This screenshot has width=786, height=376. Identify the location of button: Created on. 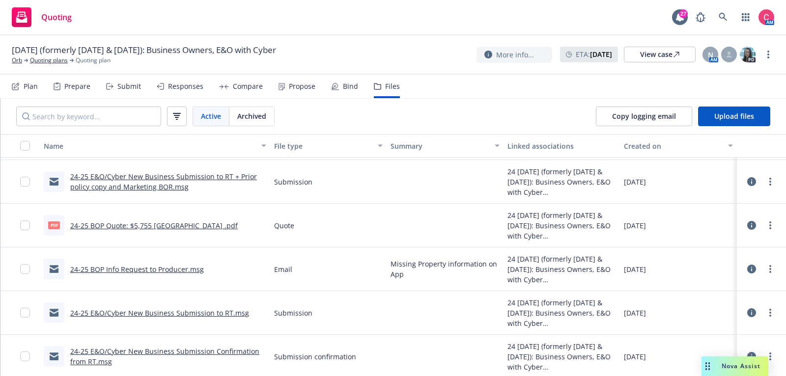
(678, 146).